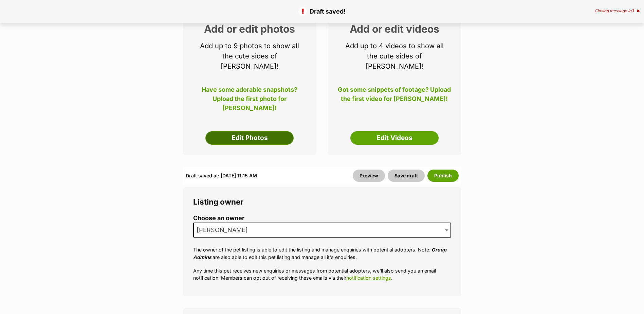 Image resolution: width=644 pixels, height=314 pixels. Describe the element at coordinates (395, 29) in the screenshot. I see `h2: Add or edit videos` at that location.